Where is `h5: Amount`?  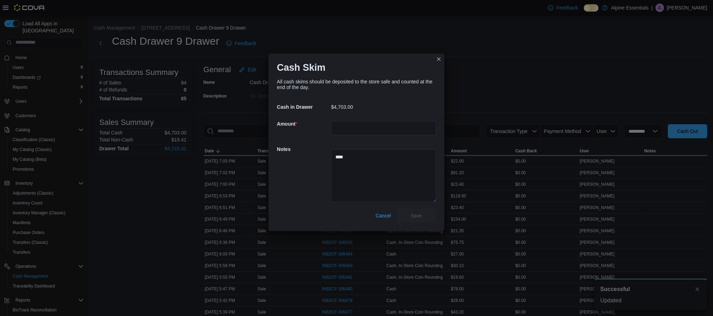
h5: Amount is located at coordinates (303, 124).